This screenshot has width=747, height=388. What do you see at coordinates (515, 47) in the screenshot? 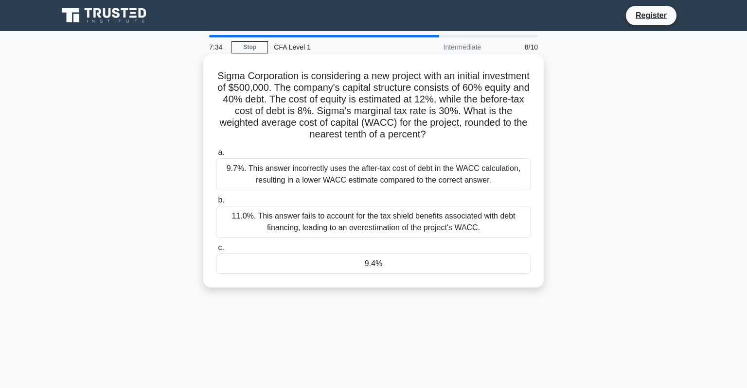
I see `div: 8/10` at bounding box center [515, 47].